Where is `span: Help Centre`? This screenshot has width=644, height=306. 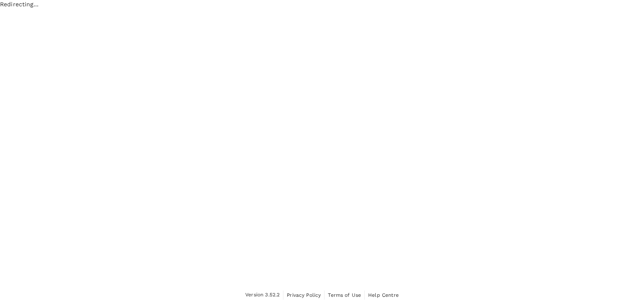 span: Help Centre is located at coordinates (383, 295).